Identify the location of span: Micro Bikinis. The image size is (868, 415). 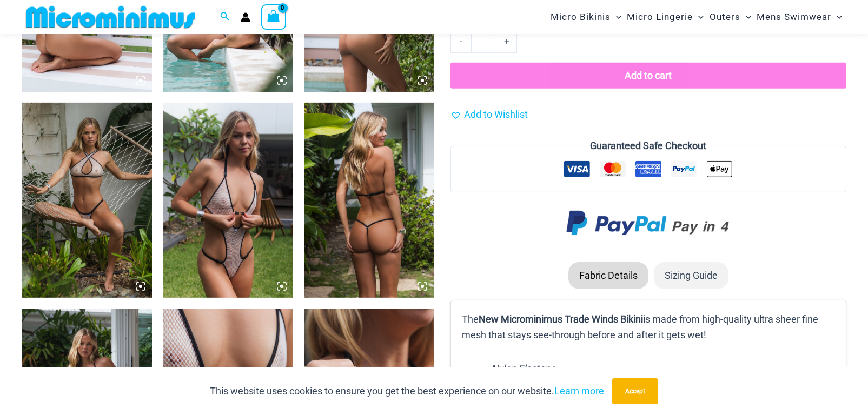
(580, 17).